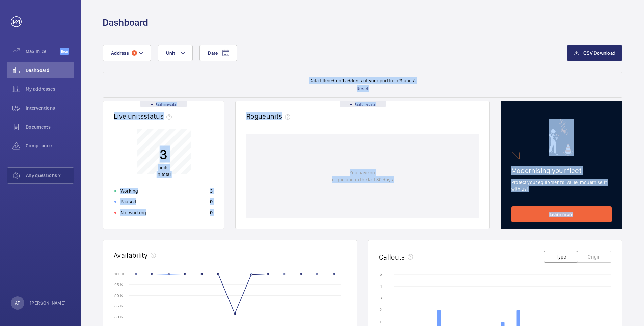 This screenshot has height=326, width=644. What do you see at coordinates (381, 322) in the screenshot?
I see `text: 1` at bounding box center [381, 322].